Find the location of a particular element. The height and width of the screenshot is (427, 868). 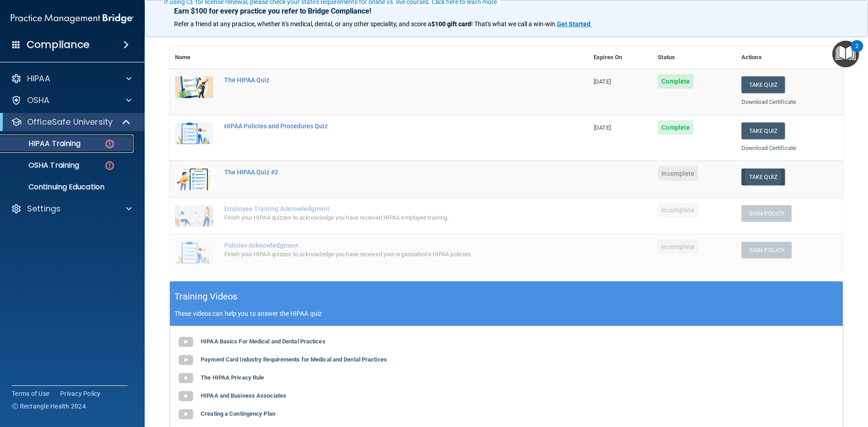

div: Finish your HIPAA quizzes to acknowledge you have received HIPAA employee training. is located at coordinates (383, 218).